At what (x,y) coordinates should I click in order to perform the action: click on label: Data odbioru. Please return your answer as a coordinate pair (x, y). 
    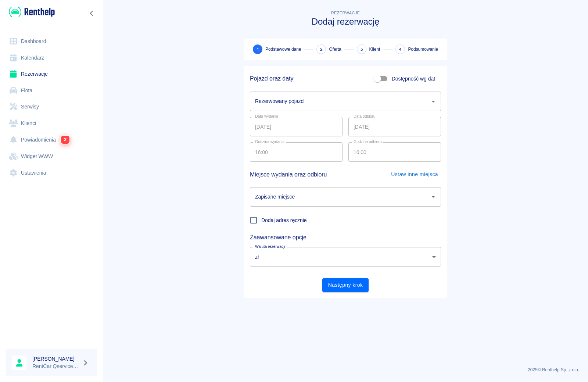
    Looking at the image, I should click on (365, 116).